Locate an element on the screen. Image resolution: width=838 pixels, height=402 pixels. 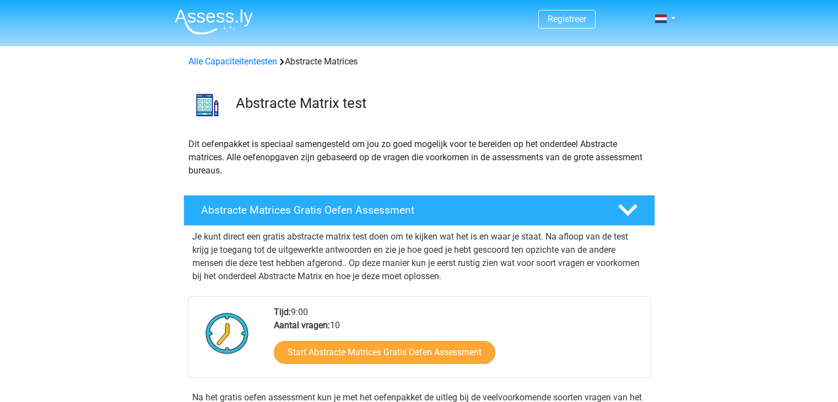
a: Start Abstracte Matrices Gratis Oefen Assessment is located at coordinates (385, 353).